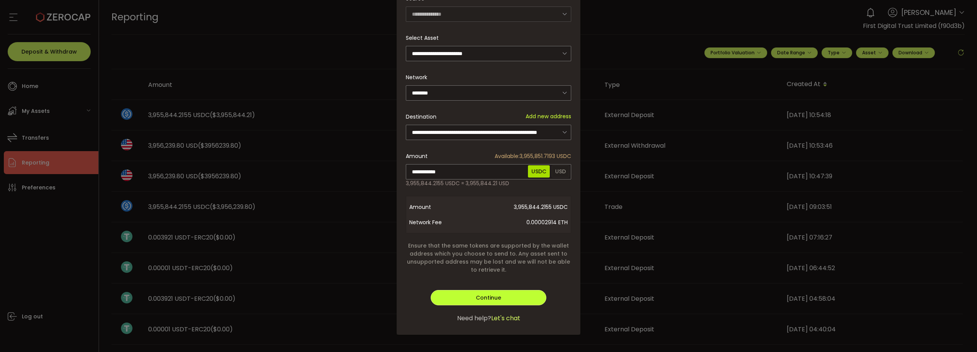 Image resolution: width=977 pixels, height=352 pixels. I want to click on span: Need help?, so click(474, 318).